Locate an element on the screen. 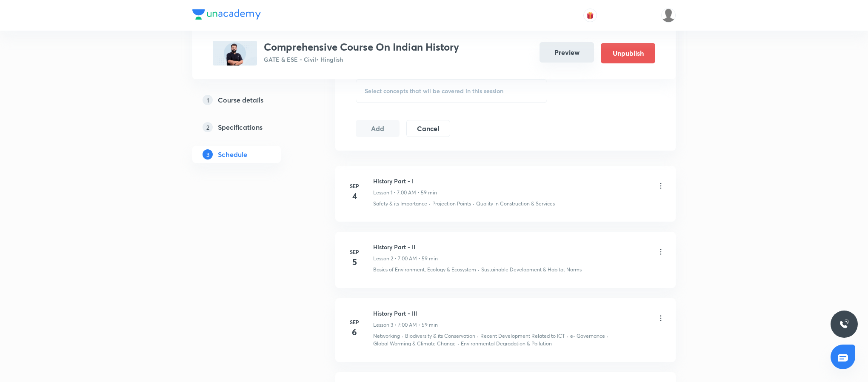  img: Company Logo is located at coordinates (227, 14).